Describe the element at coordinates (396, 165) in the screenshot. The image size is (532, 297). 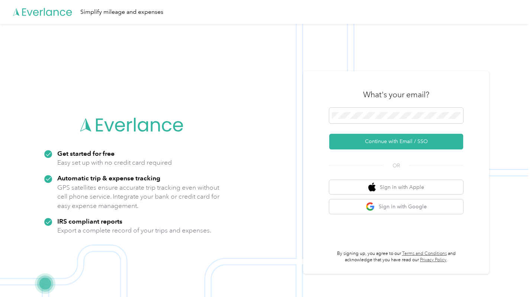
I see `span: OR` at that location.